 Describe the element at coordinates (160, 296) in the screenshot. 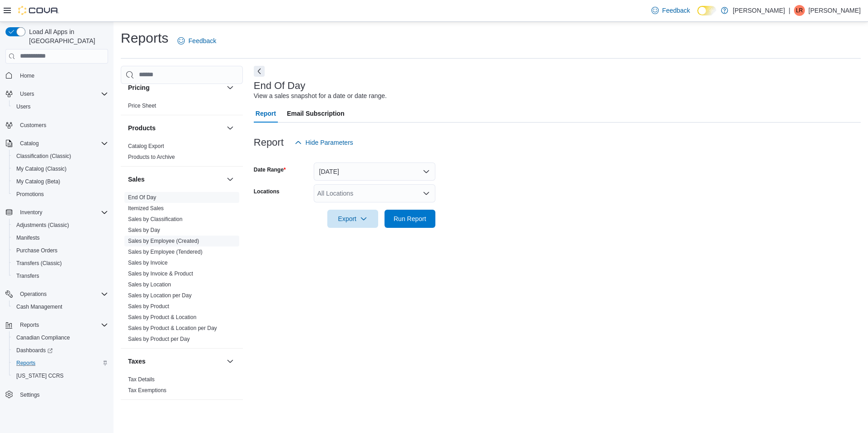

I see `span: Sales by Location per Day` at that location.